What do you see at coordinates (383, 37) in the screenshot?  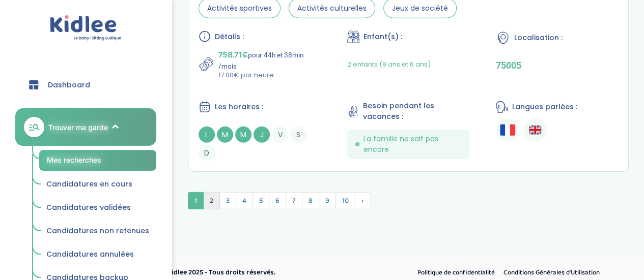 I see `span: Enfant(s) :` at bounding box center [383, 37].